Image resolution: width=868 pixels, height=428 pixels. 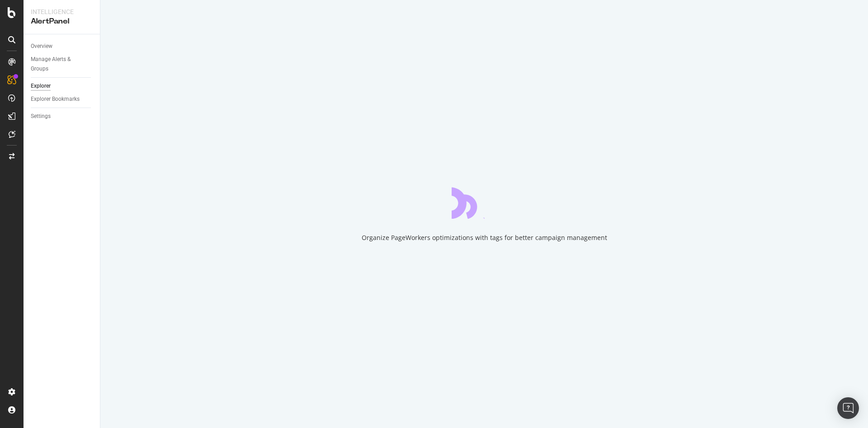 What do you see at coordinates (61, 12) in the screenshot?
I see `div: Intelligence` at bounding box center [61, 12].